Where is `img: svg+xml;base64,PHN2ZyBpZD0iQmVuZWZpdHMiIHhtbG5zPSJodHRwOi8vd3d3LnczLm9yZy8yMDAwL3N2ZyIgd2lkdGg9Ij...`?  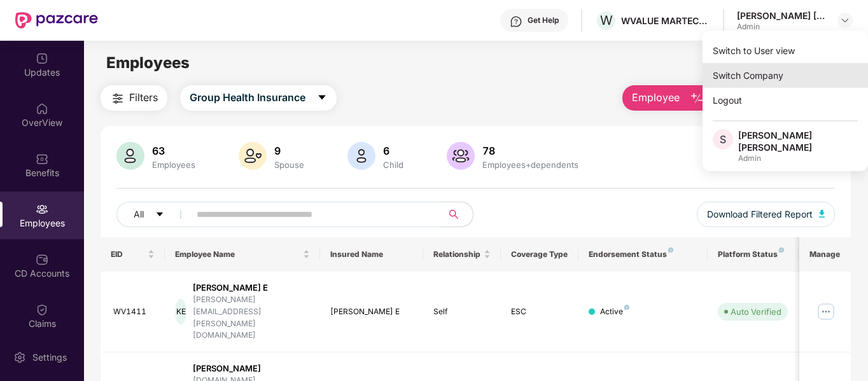
img: svg+xml;base64,PHN2ZyBpZD0iQmVuZWZpdHMiIHhtbG5zPSJodHRwOi8vd3d3LnczLm9yZy8yMDAwL3N2ZyIgd2lkdGg9Ij... is located at coordinates (42, 159).